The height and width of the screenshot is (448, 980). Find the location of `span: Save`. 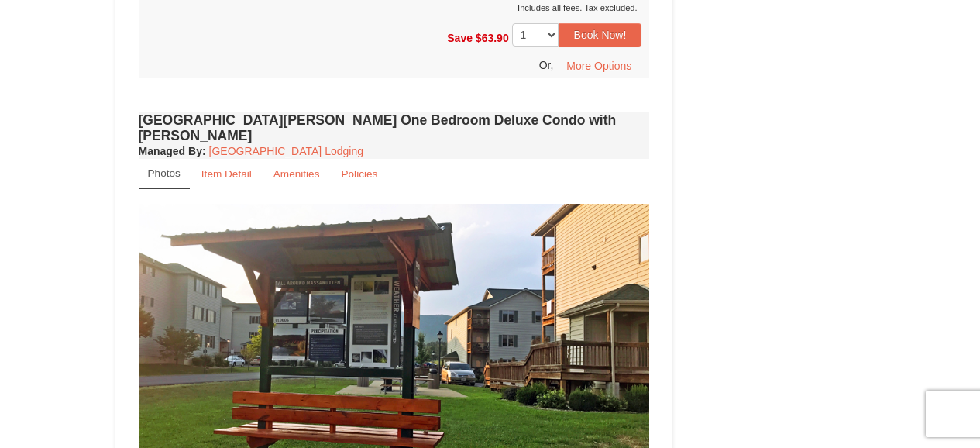

span: Save is located at coordinates (459, 38).